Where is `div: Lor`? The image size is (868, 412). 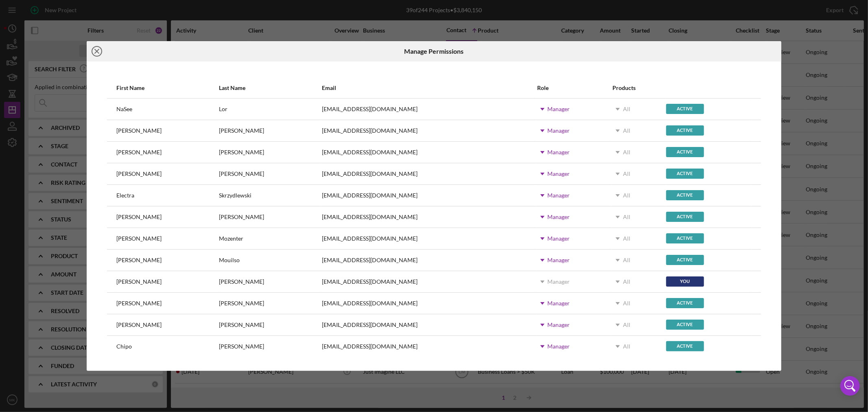
div: Lor is located at coordinates (223, 109).